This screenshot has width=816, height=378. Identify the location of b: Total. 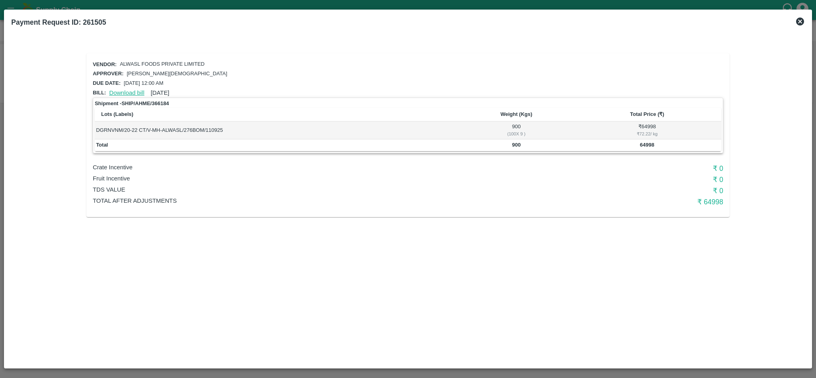
(102, 145).